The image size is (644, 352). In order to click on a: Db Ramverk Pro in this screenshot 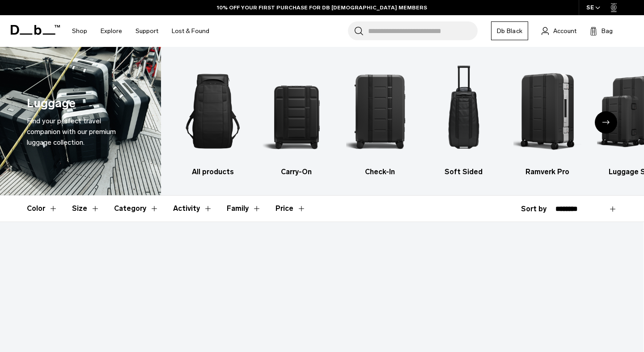, I will do `click(547, 119)`.